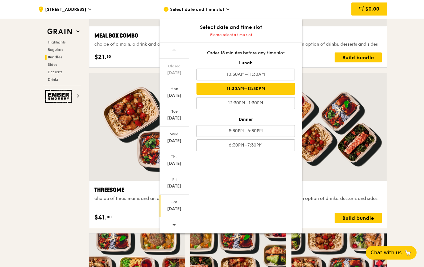 The width and height of the screenshot is (424, 267). Describe the element at coordinates (100, 57) in the screenshot. I see `span: $21.` at that location.